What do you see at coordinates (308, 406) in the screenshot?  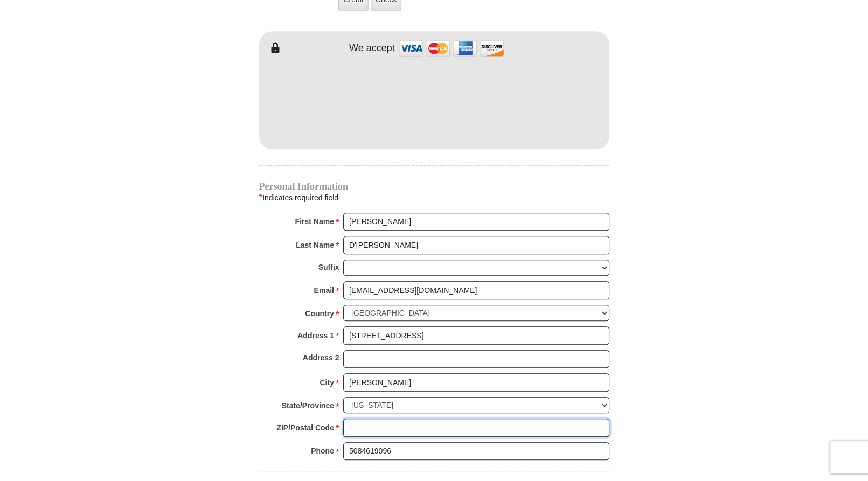 I see `strong: State/Province` at bounding box center [308, 406].